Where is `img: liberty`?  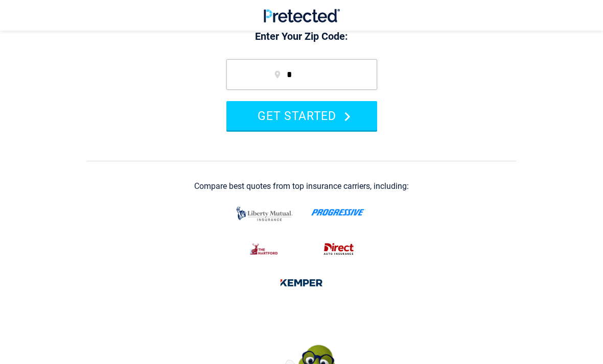 img: liberty is located at coordinates (265, 214).